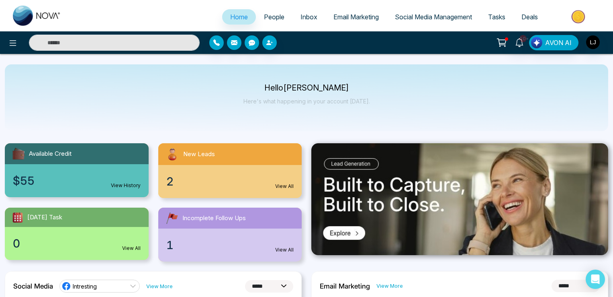 This screenshot has height=297, width=613. What do you see at coordinates (214, 218) in the screenshot?
I see `span: Incomplete Follow Ups` at bounding box center [214, 218].